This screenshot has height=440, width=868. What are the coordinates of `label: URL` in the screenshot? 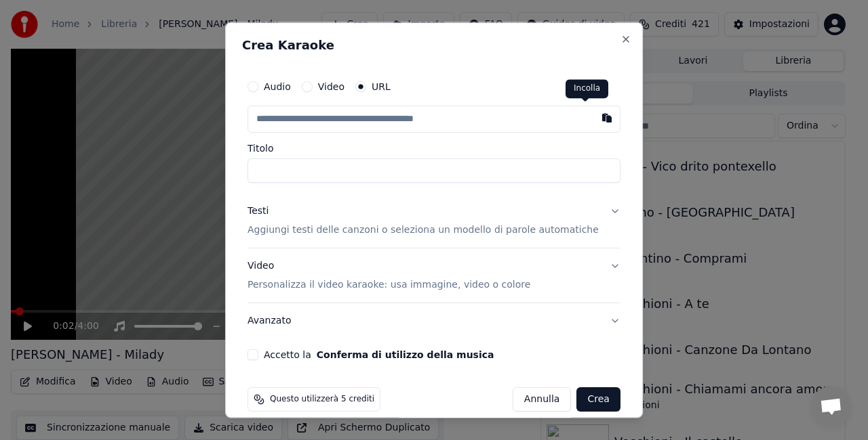 It's located at (381, 87).